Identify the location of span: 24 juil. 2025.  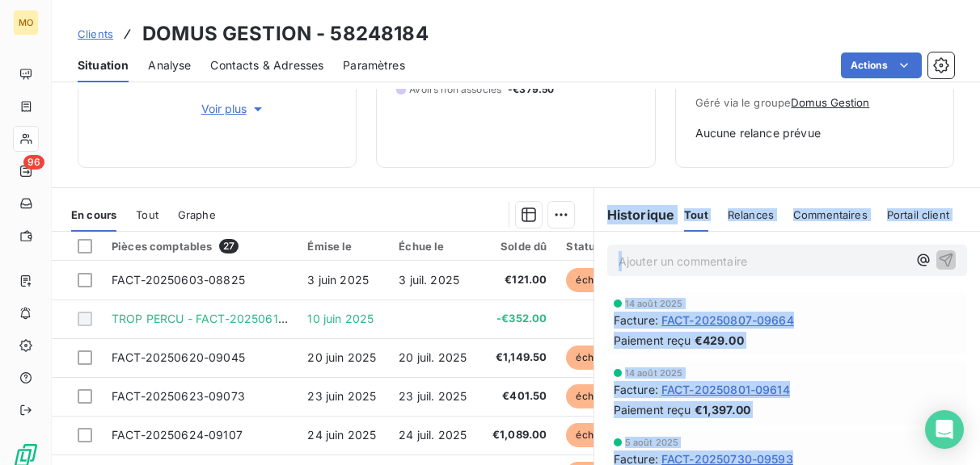
(432, 434).